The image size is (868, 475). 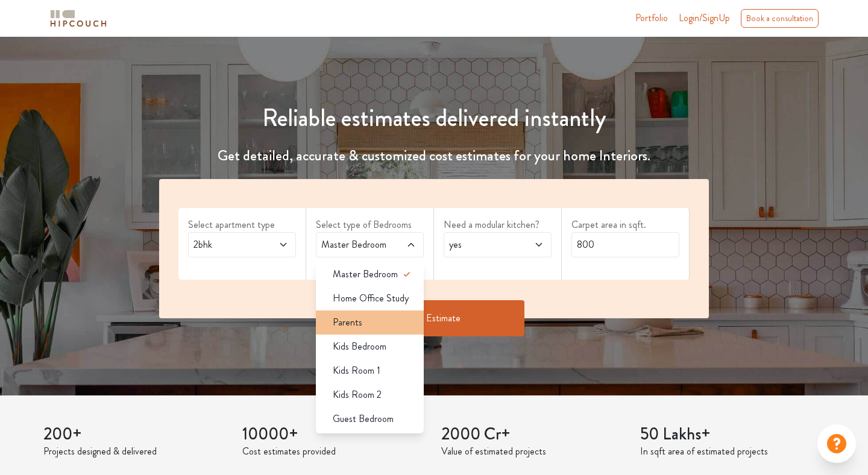 What do you see at coordinates (498, 225) in the screenshot?
I see `label: Need a modular kitchen?` at bounding box center [498, 225].